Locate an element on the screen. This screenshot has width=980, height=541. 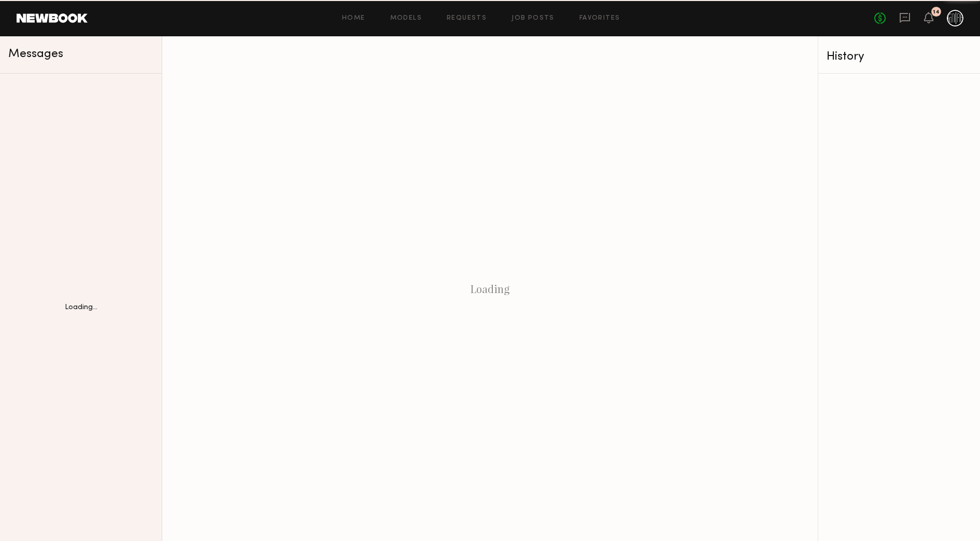
div: Loading... is located at coordinates (81, 308).